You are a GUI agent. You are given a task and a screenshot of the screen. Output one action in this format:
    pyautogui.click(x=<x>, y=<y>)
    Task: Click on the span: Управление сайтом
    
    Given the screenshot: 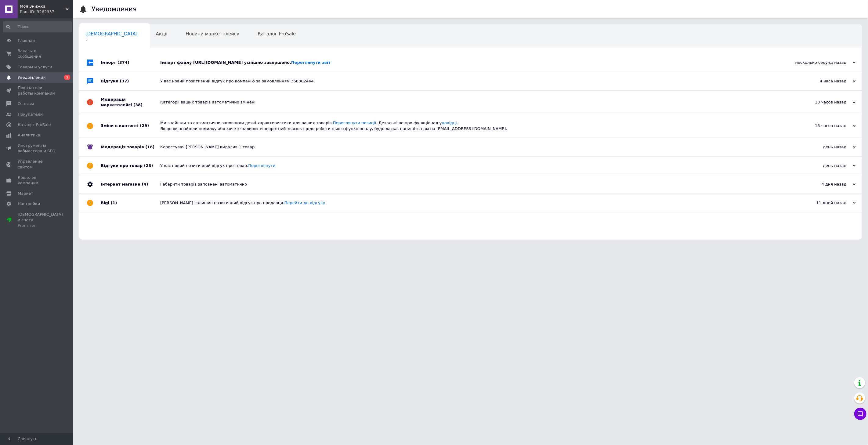 What is the action you would take?
    pyautogui.click(x=37, y=164)
    